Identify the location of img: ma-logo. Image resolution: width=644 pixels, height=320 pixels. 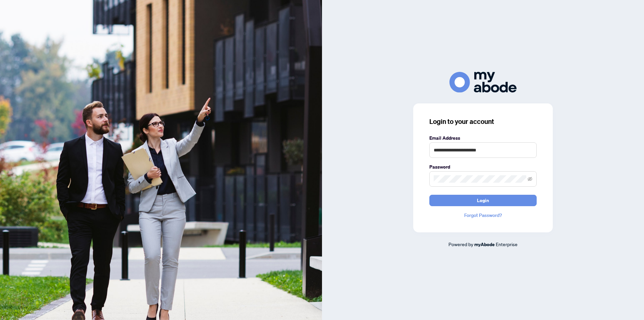
(483, 82).